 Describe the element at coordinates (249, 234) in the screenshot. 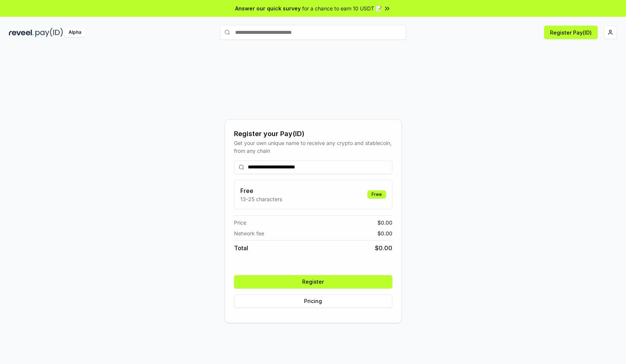

I see `span: Network fee` at that location.